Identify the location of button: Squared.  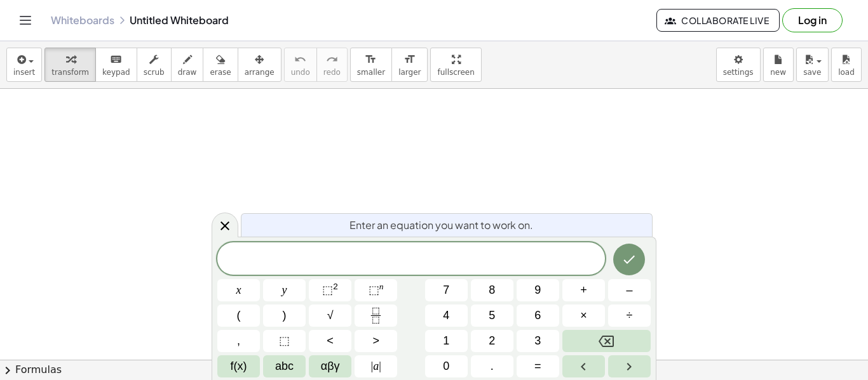
(330, 290).